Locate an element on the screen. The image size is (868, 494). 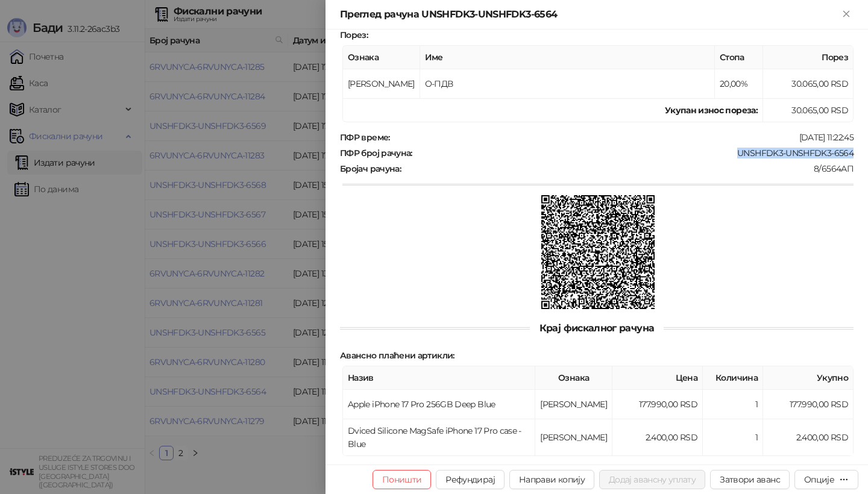
td: Apple iPhone 17 Pro 256GB Deep Blue is located at coordinates (439, 404).